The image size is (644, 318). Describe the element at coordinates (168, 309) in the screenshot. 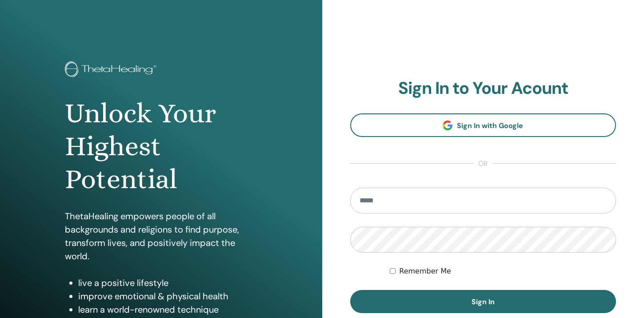

I see `li: learn a world-renowned technique` at that location.